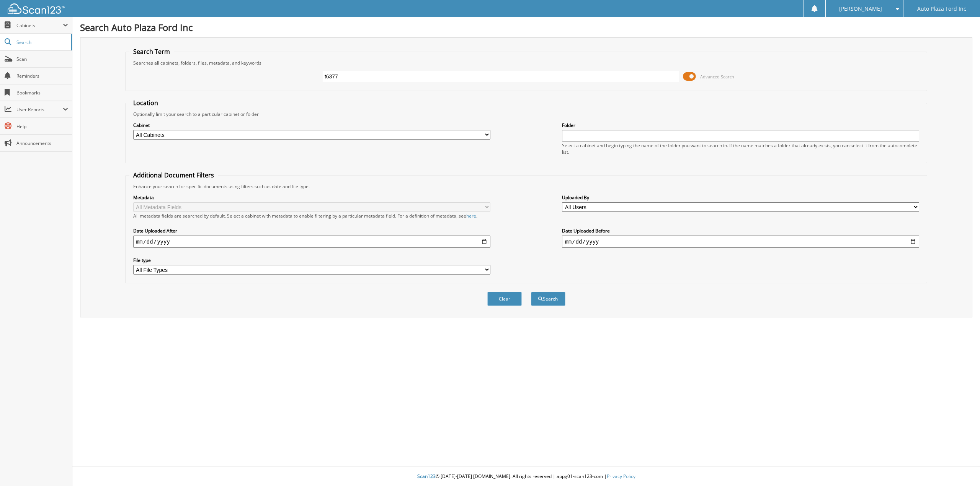 This screenshot has height=486, width=980. Describe the element at coordinates (740, 149) in the screenshot. I see `div: Select a cabinet and begin typing the name of the folder you want to search in. If the name match...` at that location.